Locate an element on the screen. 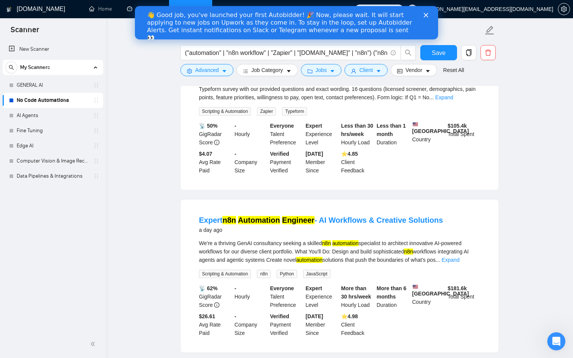 The height and width of the screenshot is (358, 573). span: delete is located at coordinates (488, 53).